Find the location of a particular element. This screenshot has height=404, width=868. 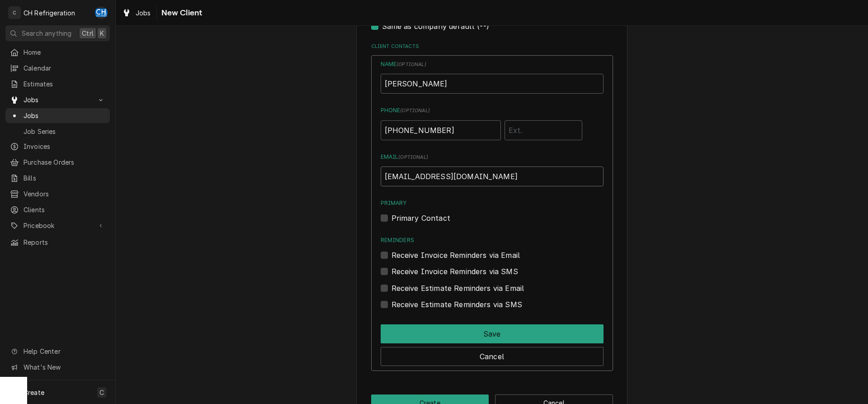

a: Go to Pricebook is located at coordinates (57, 225).